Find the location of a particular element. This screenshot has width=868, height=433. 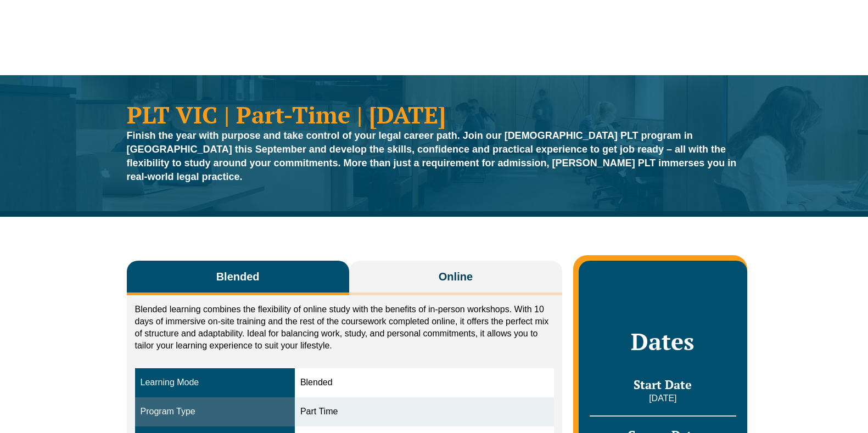

span: Blended is located at coordinates (238, 277).